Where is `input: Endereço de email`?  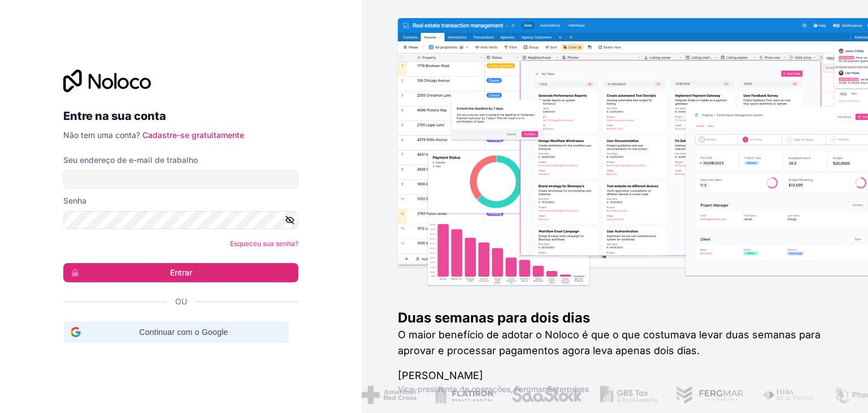 input: Endereço de email is located at coordinates (181, 180).